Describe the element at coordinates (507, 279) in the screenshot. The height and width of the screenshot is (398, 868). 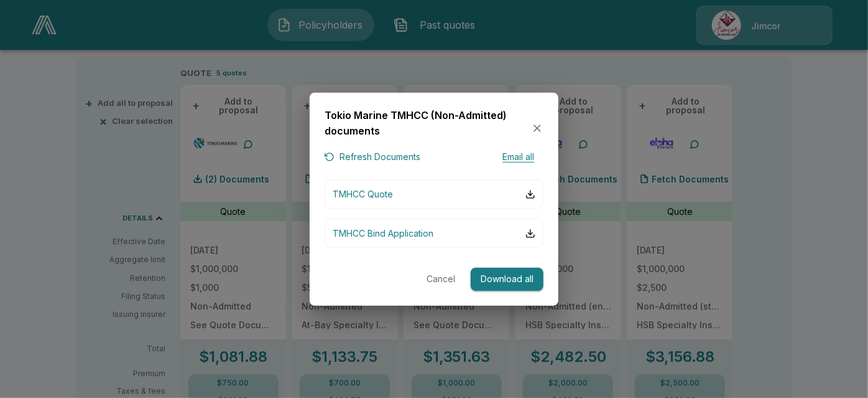
I see `button: Download all` at that location.